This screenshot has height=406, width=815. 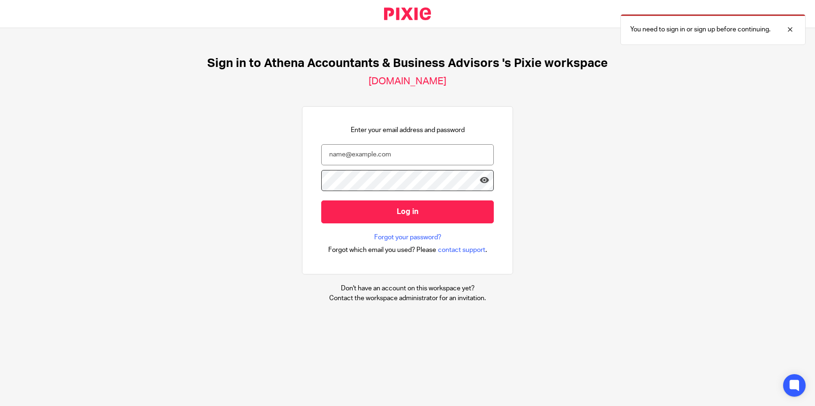 What do you see at coordinates (382, 250) in the screenshot?
I see `span: Forgot which email you used? Please` at bounding box center [382, 250].